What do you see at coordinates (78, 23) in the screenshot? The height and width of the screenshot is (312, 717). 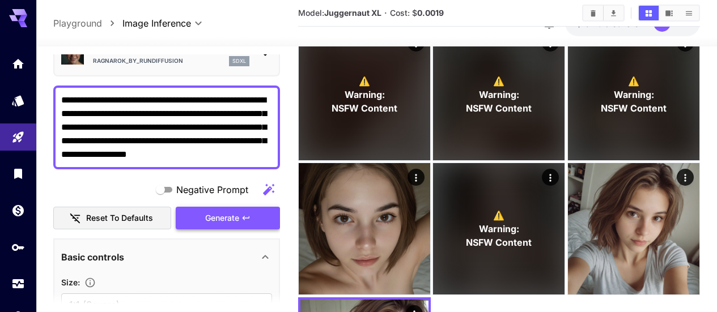 I see `p: Playground` at bounding box center [78, 23].